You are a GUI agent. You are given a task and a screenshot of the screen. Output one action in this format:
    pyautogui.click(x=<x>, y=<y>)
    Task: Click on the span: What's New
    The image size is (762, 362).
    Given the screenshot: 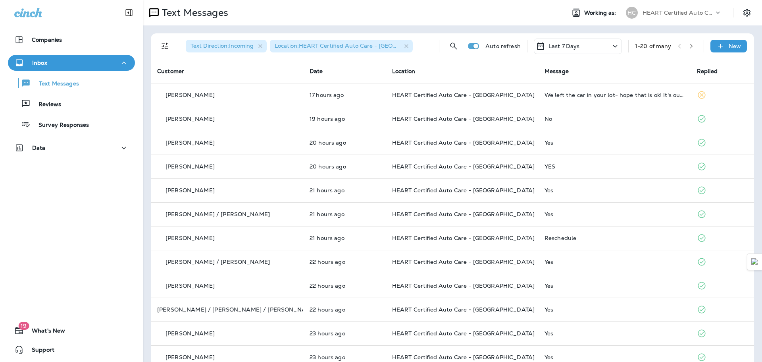 What is the action you would take?
    pyautogui.click(x=44, y=332)
    